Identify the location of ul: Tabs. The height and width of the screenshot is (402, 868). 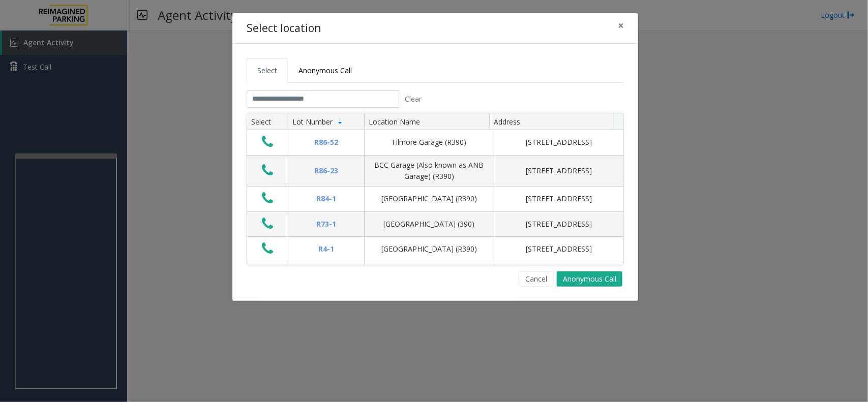
(435, 70).